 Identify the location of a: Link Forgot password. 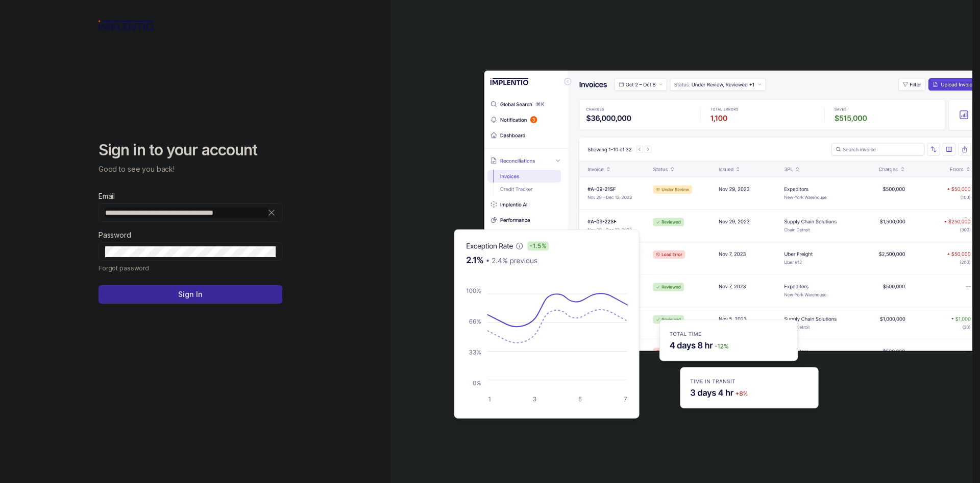
(124, 268).